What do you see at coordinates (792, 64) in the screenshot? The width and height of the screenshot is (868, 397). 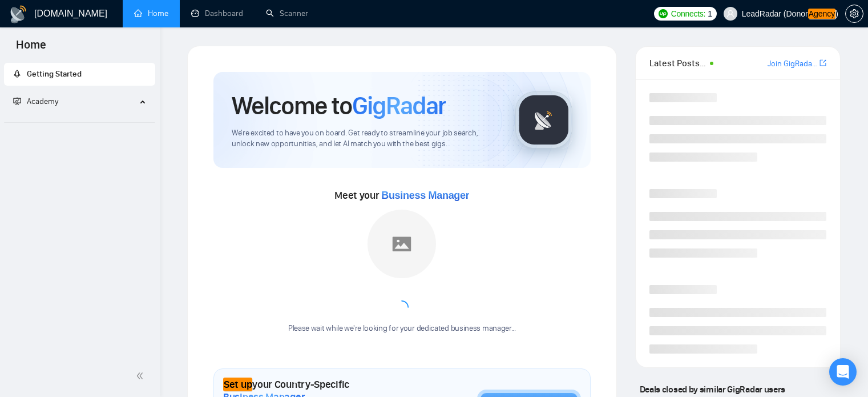 I see `a: Join GigRadar Slack Community` at bounding box center [792, 64].